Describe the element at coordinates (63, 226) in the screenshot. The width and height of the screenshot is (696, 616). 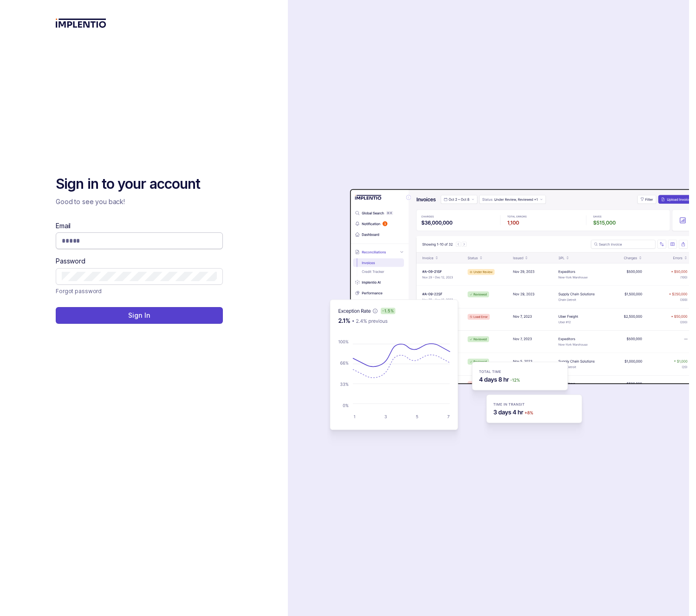
I see `label: Email` at that location.